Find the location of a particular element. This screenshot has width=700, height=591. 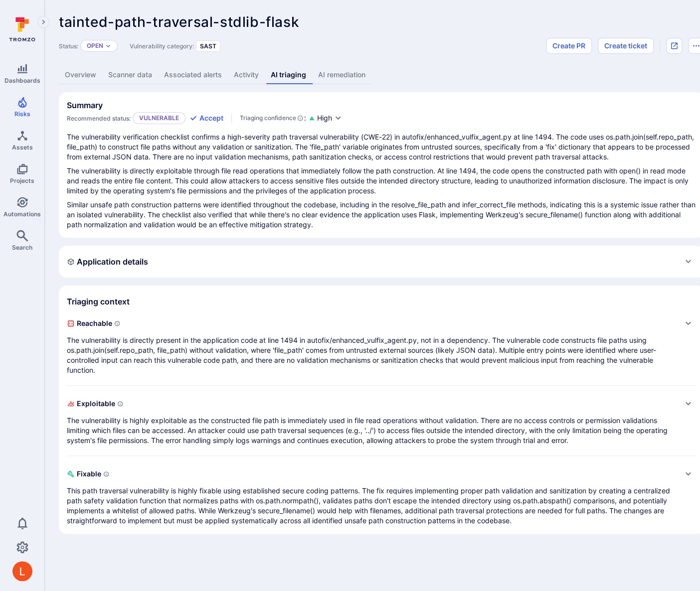

span: Risks is located at coordinates (22, 114).